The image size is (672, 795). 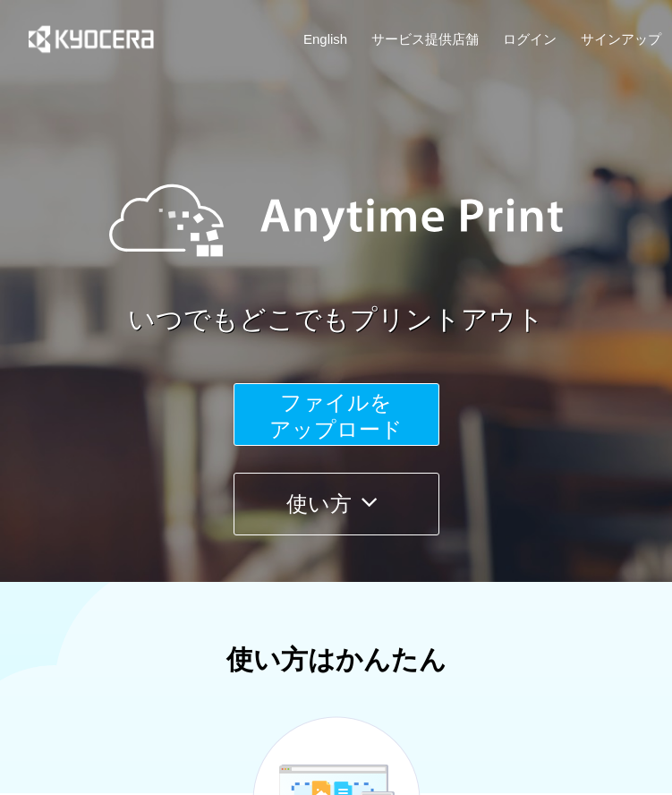 What do you see at coordinates (425, 38) in the screenshot?
I see `a: サービス提供店舗` at bounding box center [425, 38].